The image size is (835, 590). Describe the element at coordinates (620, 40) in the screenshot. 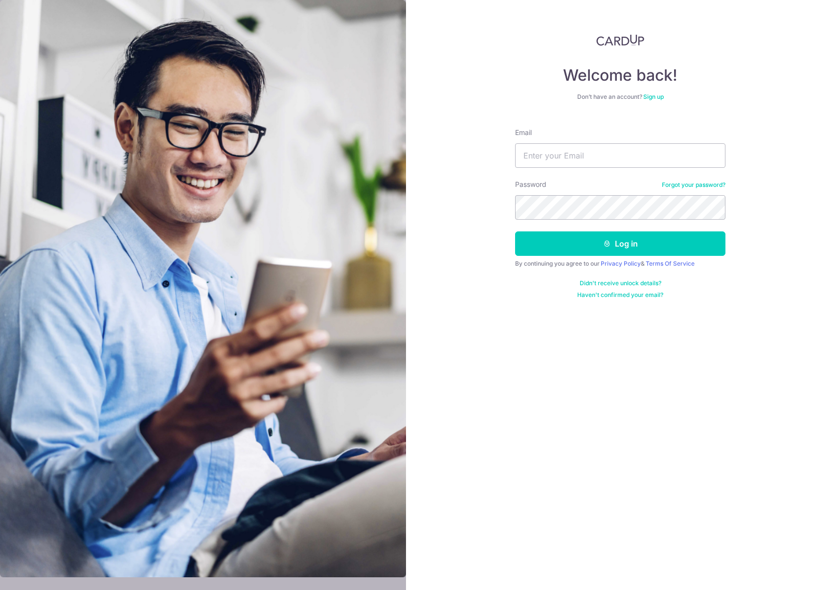

I see `img: CardUp Logo` at that location.